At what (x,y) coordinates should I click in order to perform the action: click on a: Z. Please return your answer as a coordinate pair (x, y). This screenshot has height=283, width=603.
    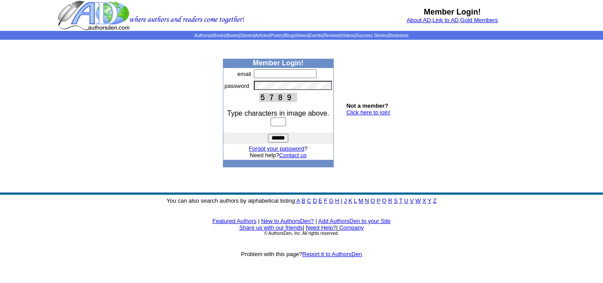
    Looking at the image, I should click on (435, 200).